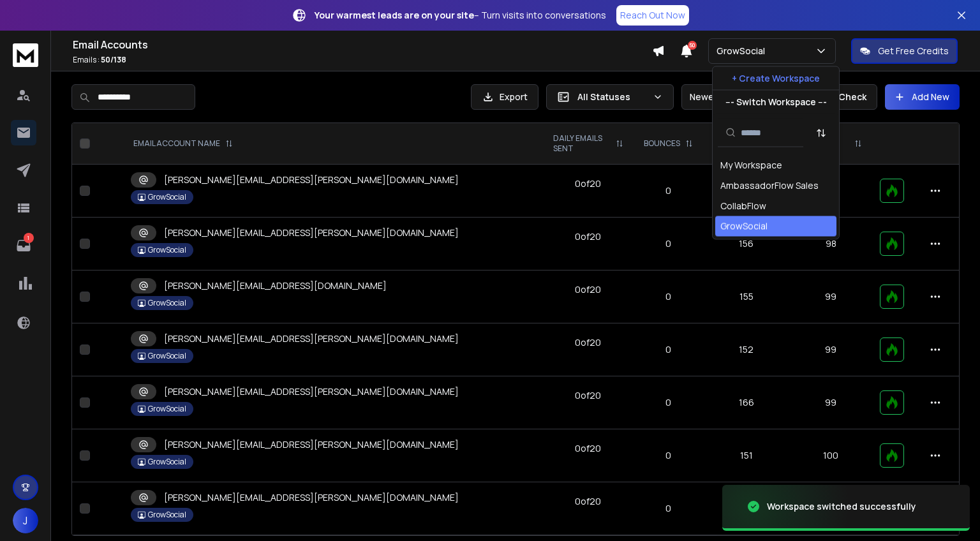 The width and height of the screenshot is (980, 541). I want to click on h1: Email Accounts, so click(362, 45).